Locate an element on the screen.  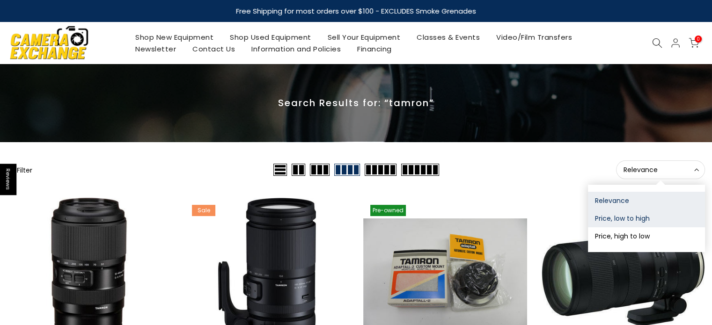
a: Shop Used Equipment is located at coordinates (271, 37).